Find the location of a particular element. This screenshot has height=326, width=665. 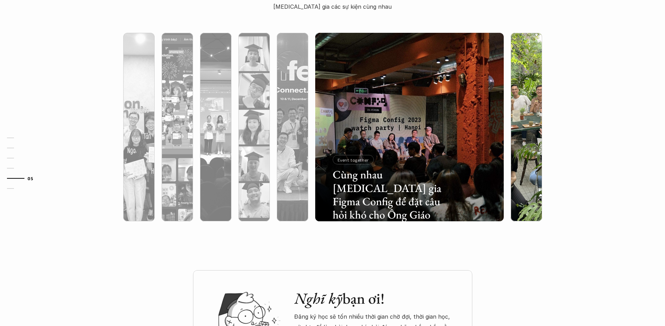

em: Nghĩ kỹ is located at coordinates (318, 298).